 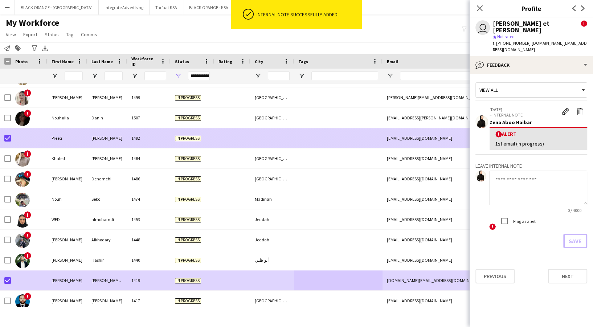 I want to click on button: Integrate Advertising, so click(x=124, y=7).